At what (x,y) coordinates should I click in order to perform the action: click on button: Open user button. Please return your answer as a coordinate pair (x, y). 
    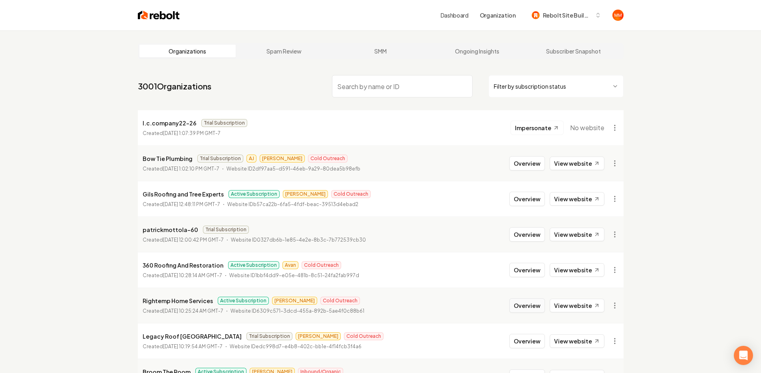
    Looking at the image, I should click on (618, 15).